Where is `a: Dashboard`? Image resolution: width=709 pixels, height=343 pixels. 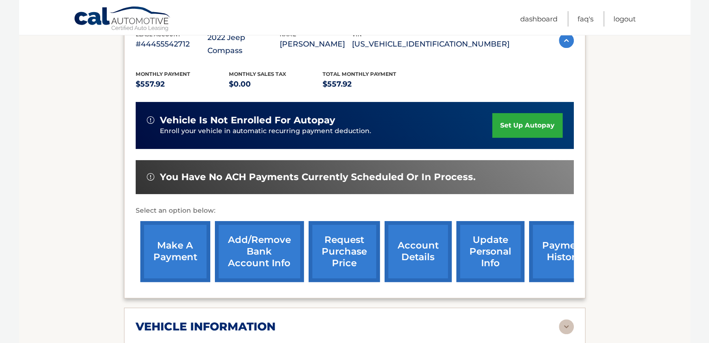
a: Dashboard is located at coordinates (539, 19).